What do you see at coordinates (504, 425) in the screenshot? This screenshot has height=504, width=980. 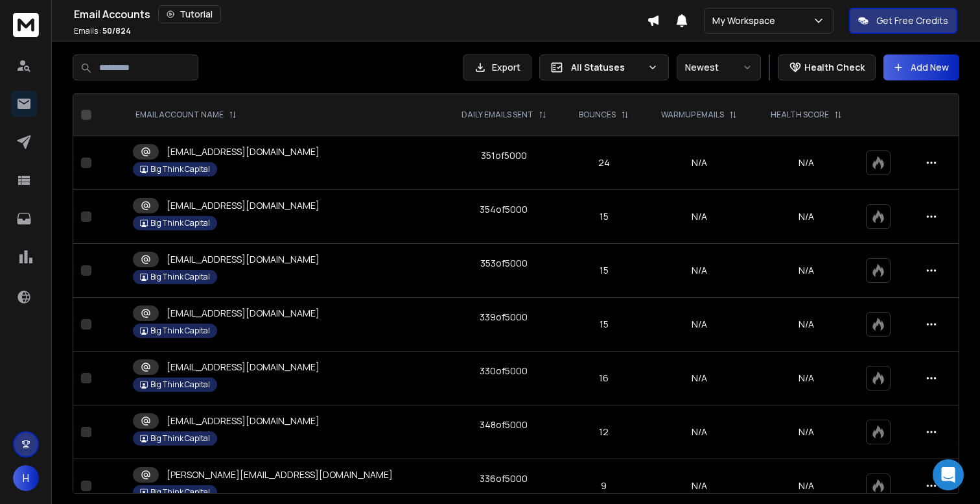 I see `div: 348 of 5000` at bounding box center [504, 425].